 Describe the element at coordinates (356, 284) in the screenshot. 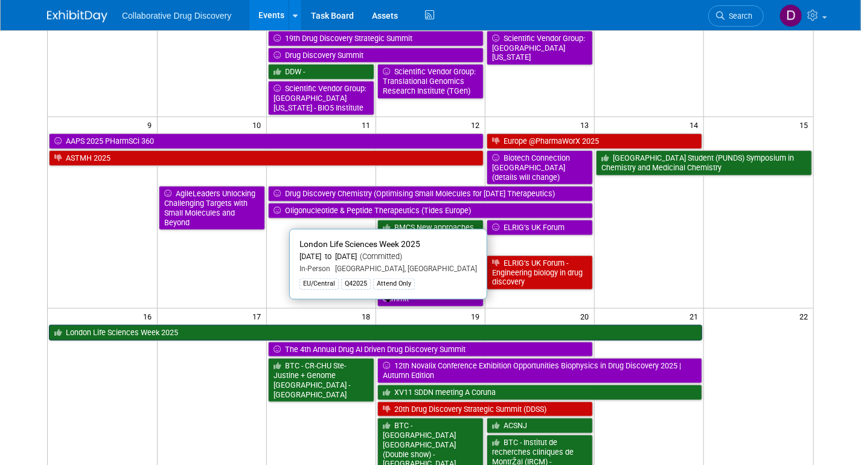

I see `div: Q42025` at that location.